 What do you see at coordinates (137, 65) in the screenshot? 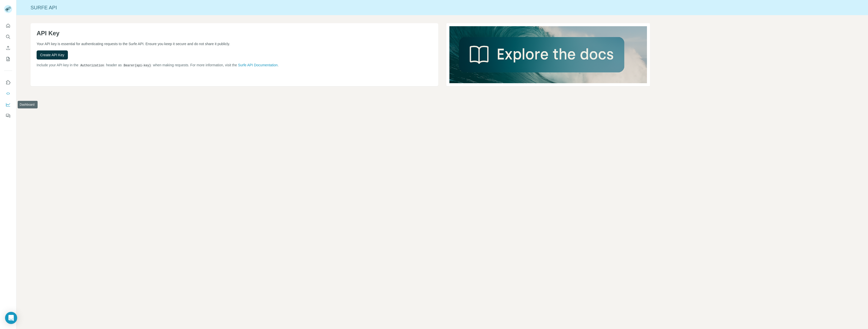
I see `code: Bearer {api-key}` at bounding box center [137, 65].